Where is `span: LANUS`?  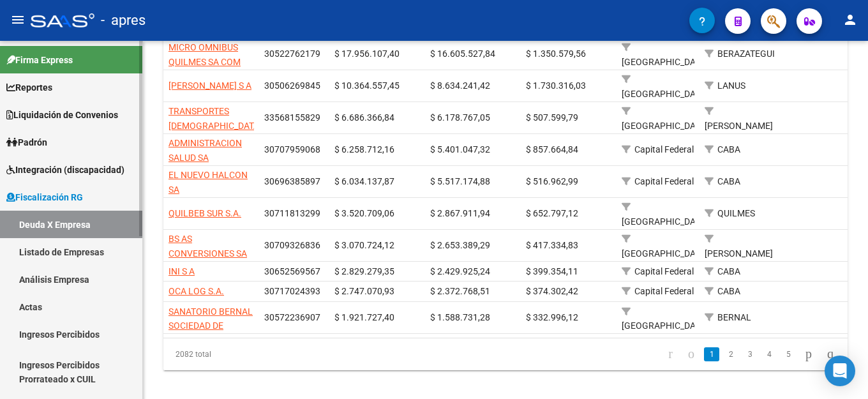 span: LANUS is located at coordinates (732, 86).